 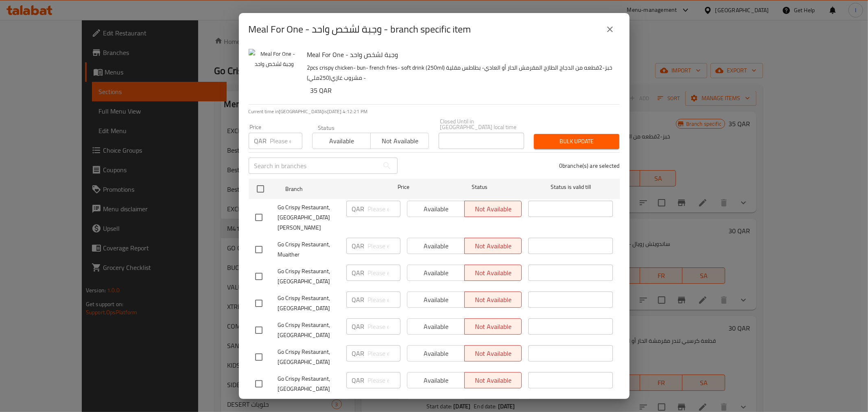 I want to click on span: Bulk update, so click(x=576, y=141).